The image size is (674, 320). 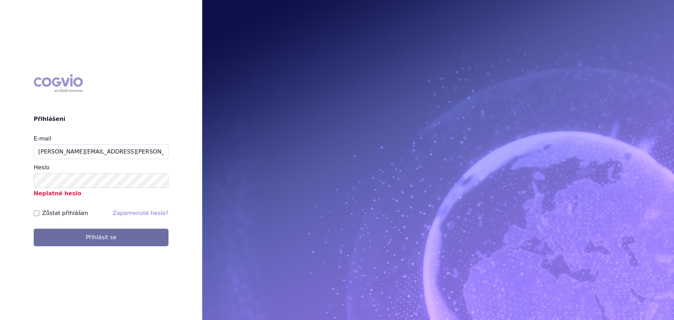 I want to click on label: Heslo, so click(x=41, y=167).